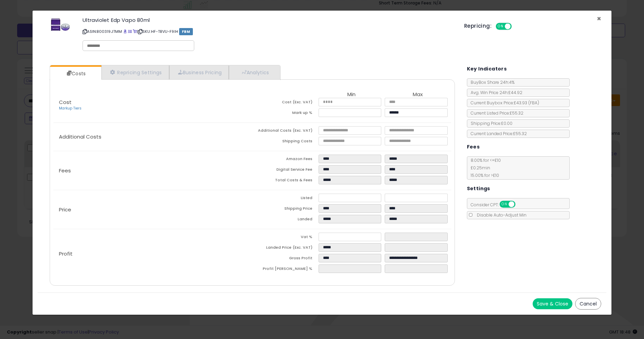  What do you see at coordinates (199, 72) in the screenshot?
I see `a: Business Pricing` at bounding box center [199, 72].